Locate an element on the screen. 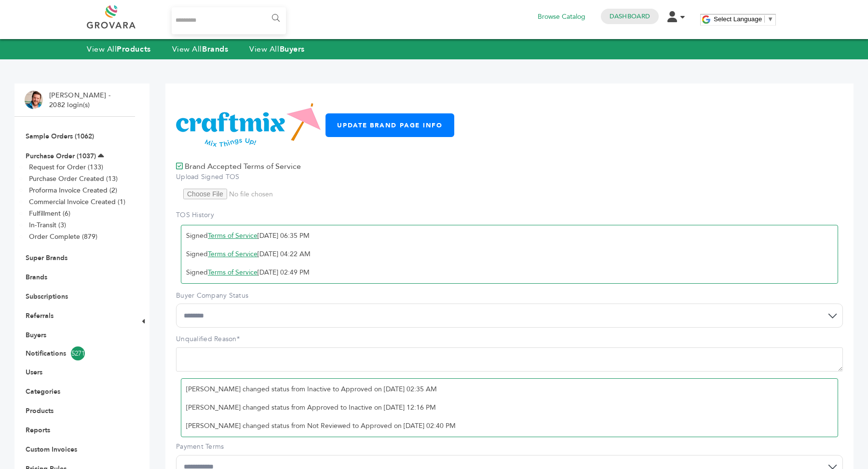 The width and height of the screenshot is (868, 469). img: Brand Name is located at coordinates (248, 125).